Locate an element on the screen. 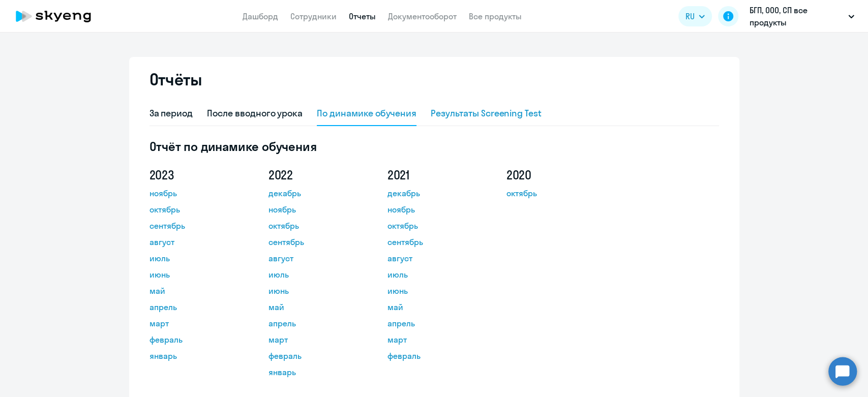 Image resolution: width=868 pixels, height=397 pixels. div: Результаты Screening Test is located at coordinates (486, 113).